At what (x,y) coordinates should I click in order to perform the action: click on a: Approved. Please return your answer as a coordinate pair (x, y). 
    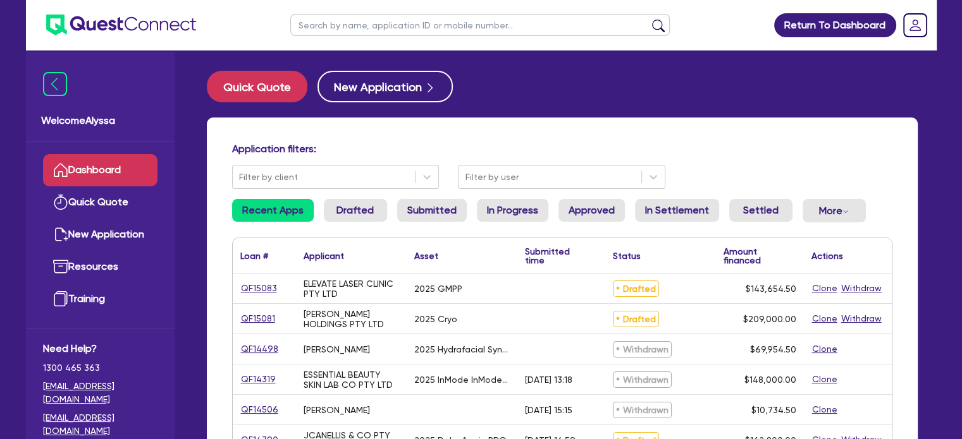
    Looking at the image, I should click on (591, 211).